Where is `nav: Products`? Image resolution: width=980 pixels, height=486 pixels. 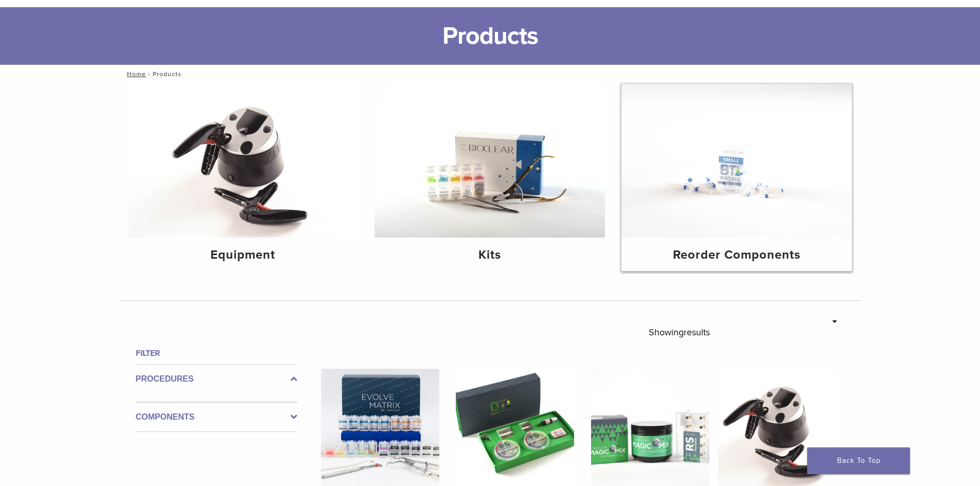 nav: Products is located at coordinates (490, 74).